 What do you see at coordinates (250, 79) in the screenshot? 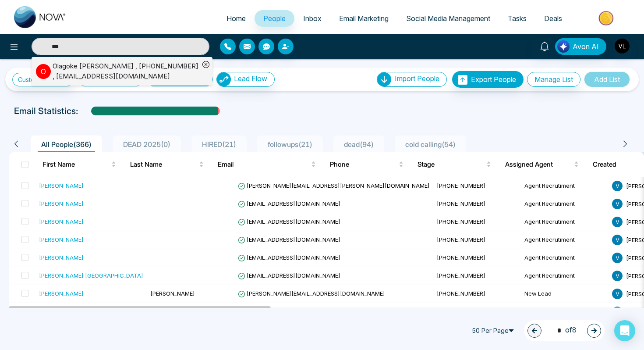
I see `span: Lead Flow` at bounding box center [250, 79].